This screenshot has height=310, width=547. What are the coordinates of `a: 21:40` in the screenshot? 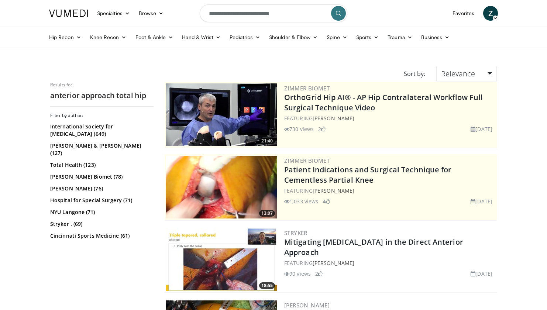 It's located at (221, 115).